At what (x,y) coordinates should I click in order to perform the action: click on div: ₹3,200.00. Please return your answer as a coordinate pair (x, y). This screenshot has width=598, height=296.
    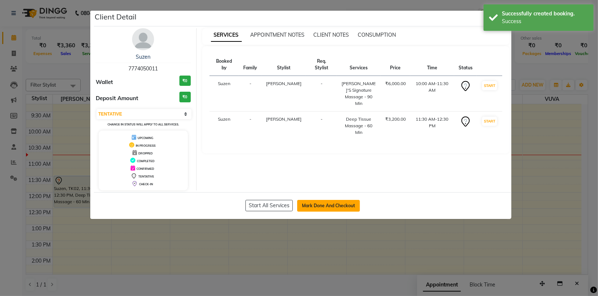
    Looking at the image, I should click on (396, 119).